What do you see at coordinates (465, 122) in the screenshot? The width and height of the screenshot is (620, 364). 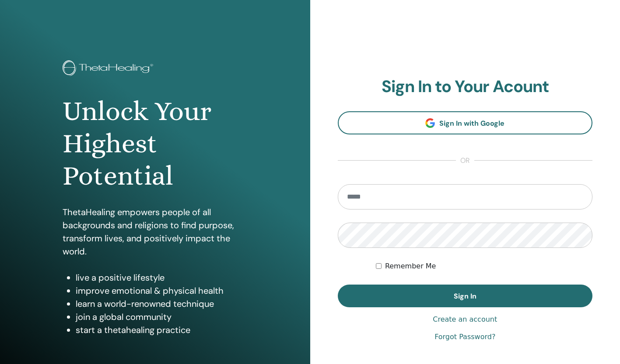 I see `a: Sign In with Google` at bounding box center [465, 122].